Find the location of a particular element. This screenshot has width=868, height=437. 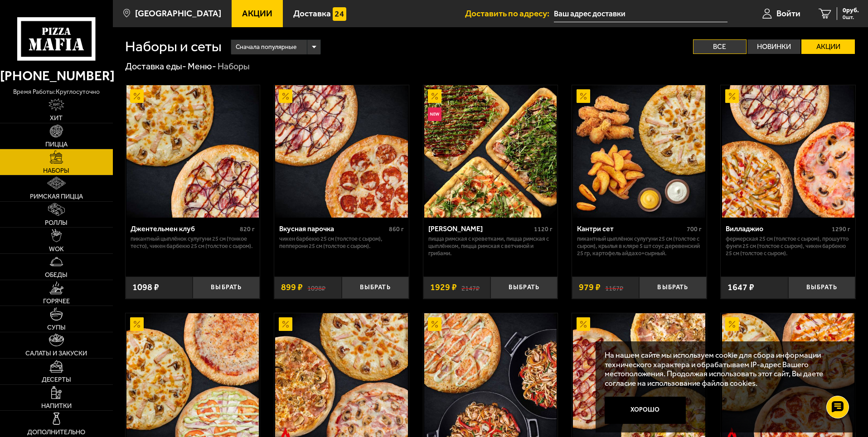

div: Вкусная парочка is located at coordinates (333, 229).